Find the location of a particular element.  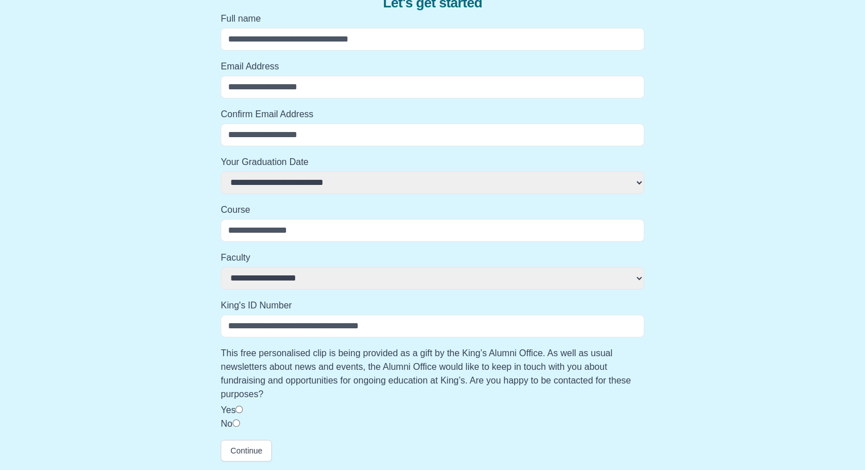

label: Confirm Email Address is located at coordinates (432, 114).